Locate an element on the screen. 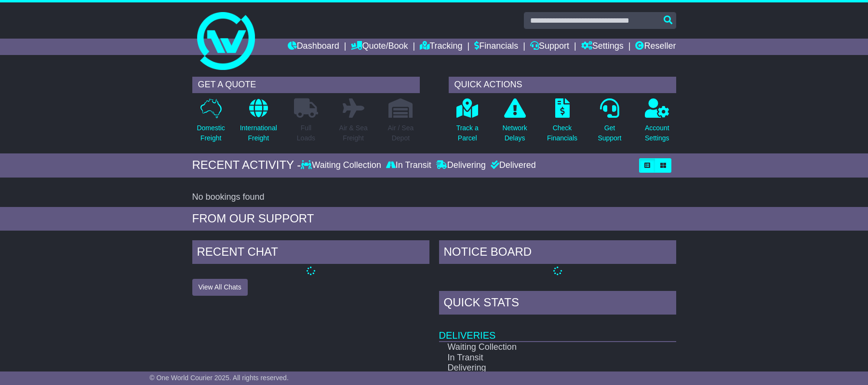 Image resolution: width=868 pixels, height=385 pixels. div: RECENT CHAT is located at coordinates (311, 254).